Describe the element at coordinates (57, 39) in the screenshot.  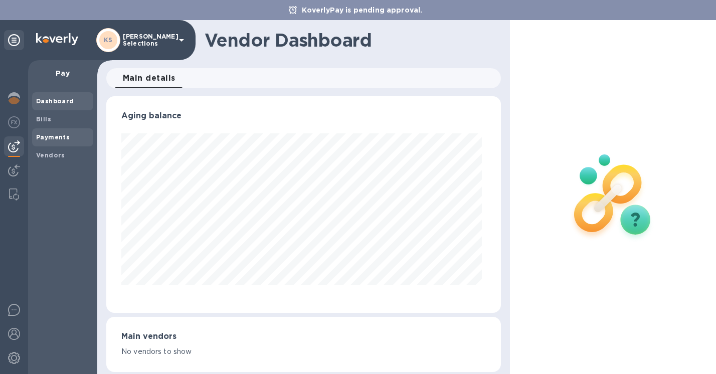
I see `img: Logo` at that location.